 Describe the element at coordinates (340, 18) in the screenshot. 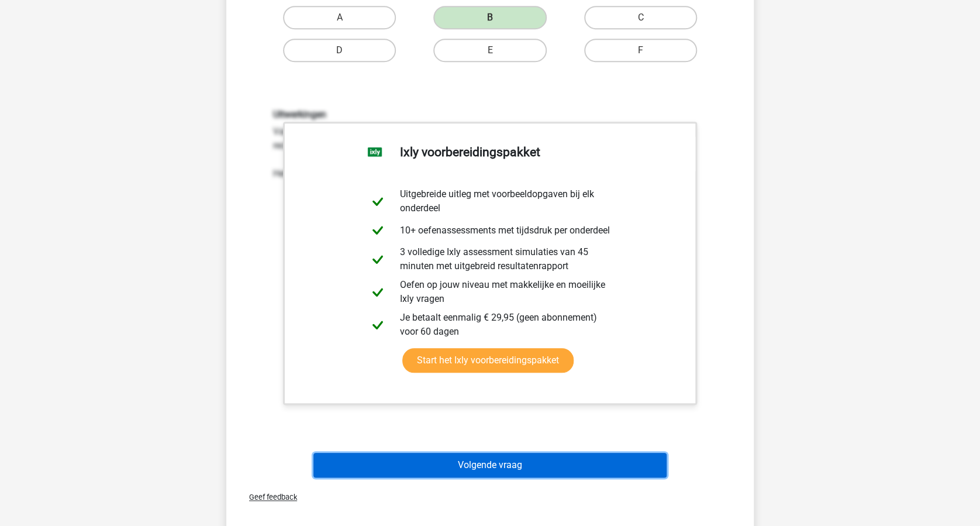

I see `label: A` at that location.